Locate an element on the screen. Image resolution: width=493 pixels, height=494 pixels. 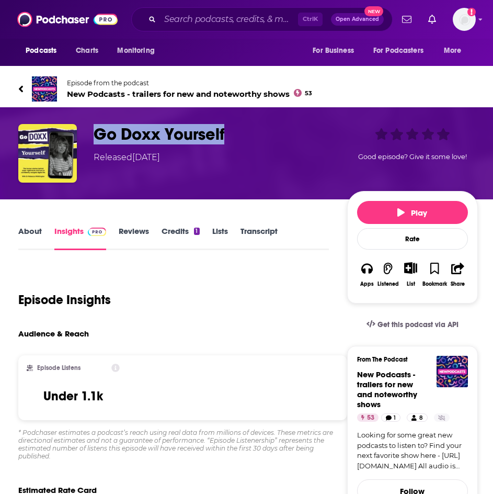
a: Reviews is located at coordinates (134, 238).